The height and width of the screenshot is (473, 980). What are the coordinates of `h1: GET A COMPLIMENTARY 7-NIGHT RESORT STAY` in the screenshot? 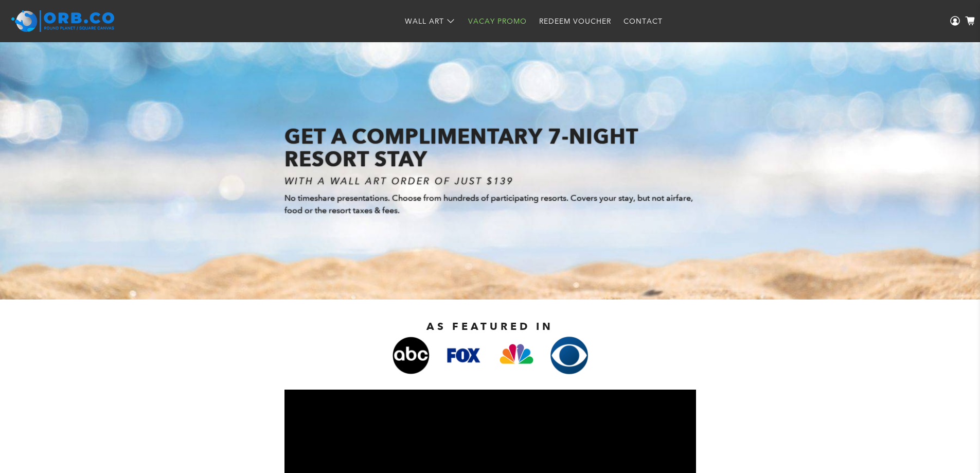 It's located at (490, 148).